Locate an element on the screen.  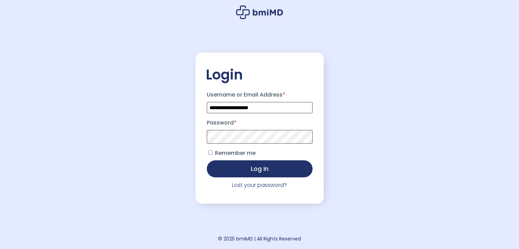
label: Password is located at coordinates (260, 123).